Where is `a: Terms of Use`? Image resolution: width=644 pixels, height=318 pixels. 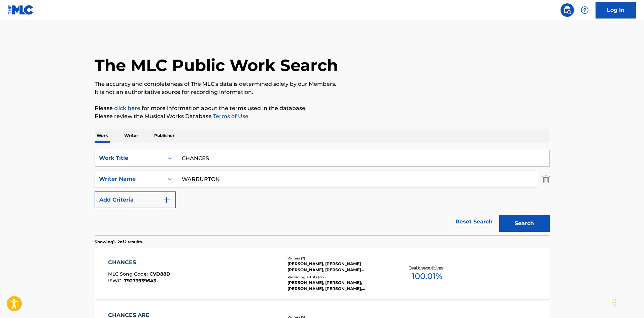 a: Terms of Use is located at coordinates (230, 116).